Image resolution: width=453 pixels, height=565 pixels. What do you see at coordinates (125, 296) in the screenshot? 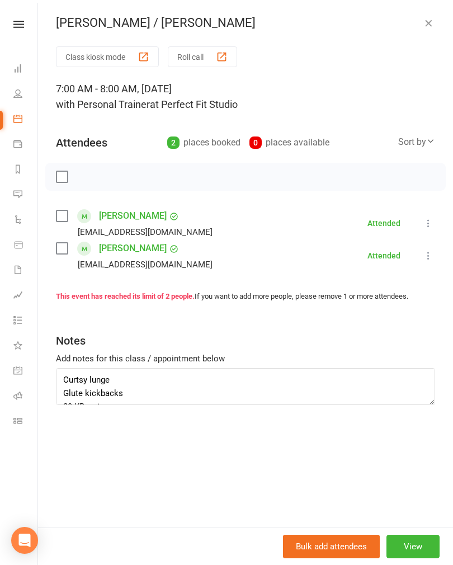
I see `strong: This event has reached its limit of 2 people.` at bounding box center [125, 296].